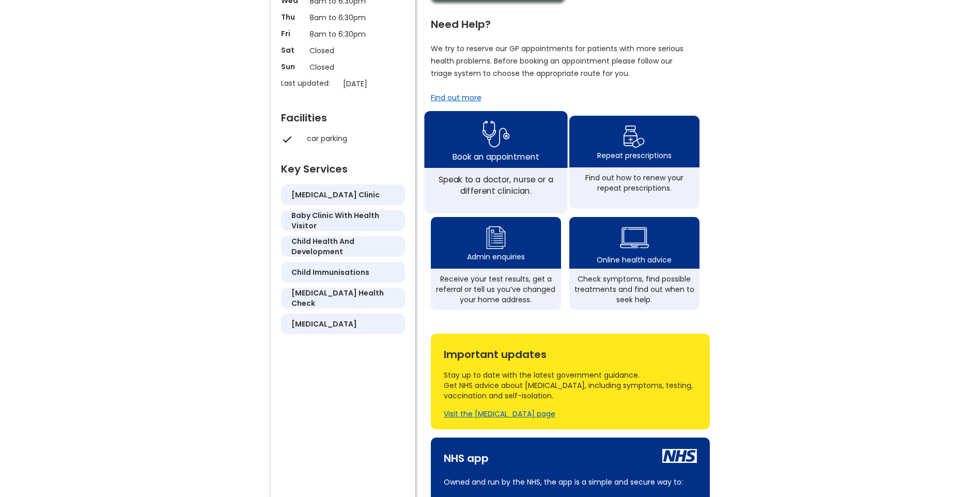 The height and width of the screenshot is (497, 980). I want to click on a: book appointment icon Book an appointmentSpeak to a doctor, nurse or a different clinician., so click(495, 162).